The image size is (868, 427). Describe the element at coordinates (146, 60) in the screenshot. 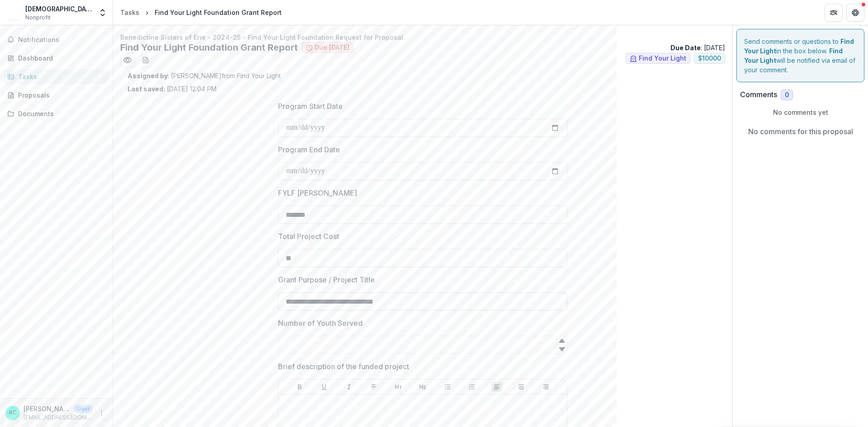

I see `button: download-word-button` at that location.